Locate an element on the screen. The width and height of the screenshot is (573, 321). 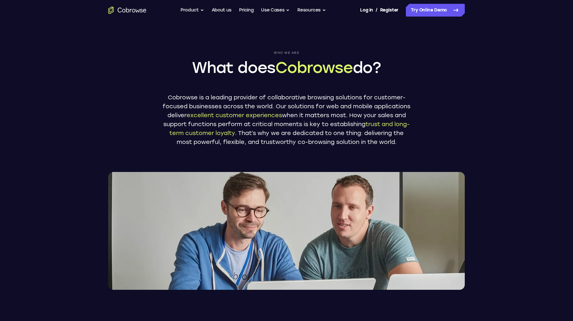
img: Two Cobrowse software developers, João and Ross, working on their computers is located at coordinates (287, 231).